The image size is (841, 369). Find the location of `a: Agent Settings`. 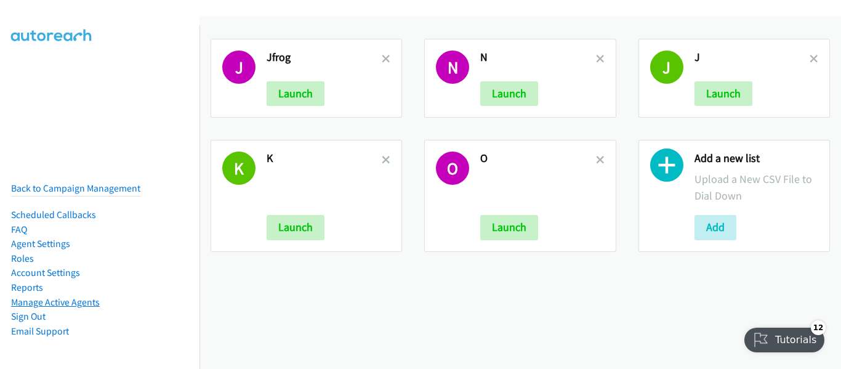

a: Agent Settings is located at coordinates (41, 243).